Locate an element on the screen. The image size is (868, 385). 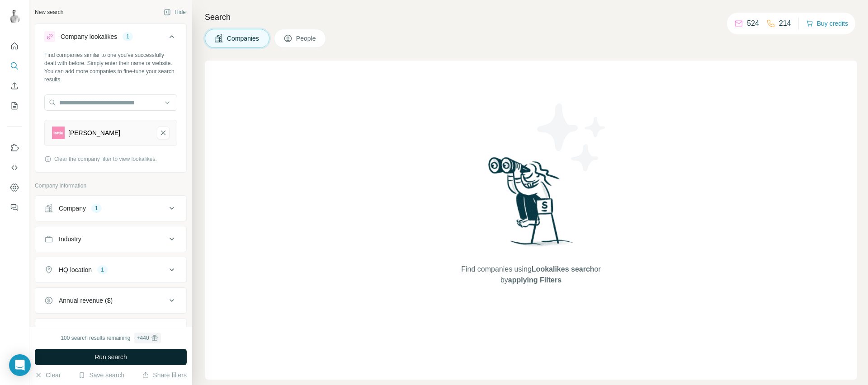
button: Employees (size) is located at coordinates (111, 331).